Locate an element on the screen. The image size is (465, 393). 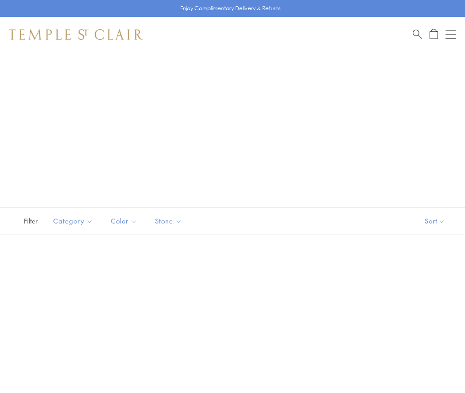
span: Category is located at coordinates (74, 221).